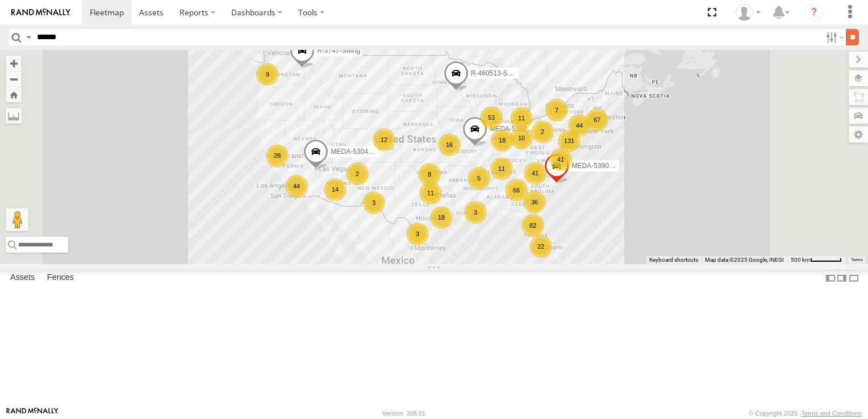  What do you see at coordinates (830, 278) in the screenshot?
I see `label: Dock Summary Table to the Left` at bounding box center [830, 278].